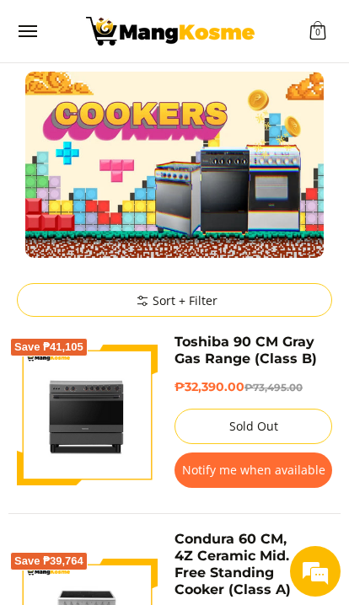 This screenshot has width=349, height=605. What do you see at coordinates (253, 470) in the screenshot?
I see `button: Notify me when available` at bounding box center [253, 470].